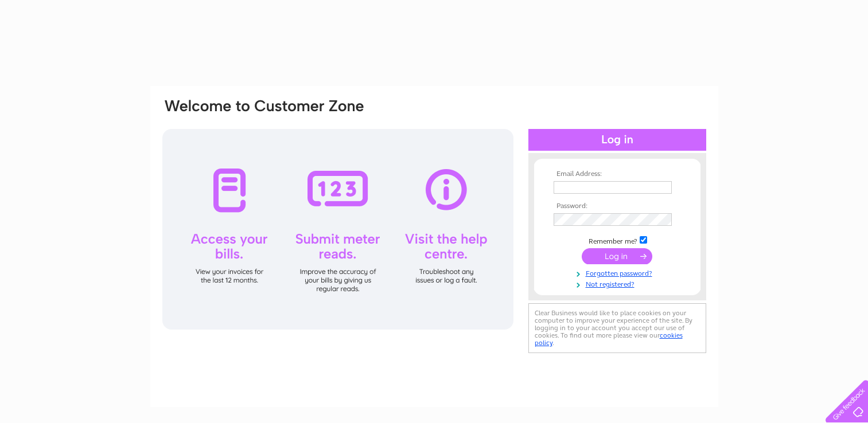 The height and width of the screenshot is (423, 868). Describe the element at coordinates (617, 174) in the screenshot. I see `th: Email Address:` at that location.